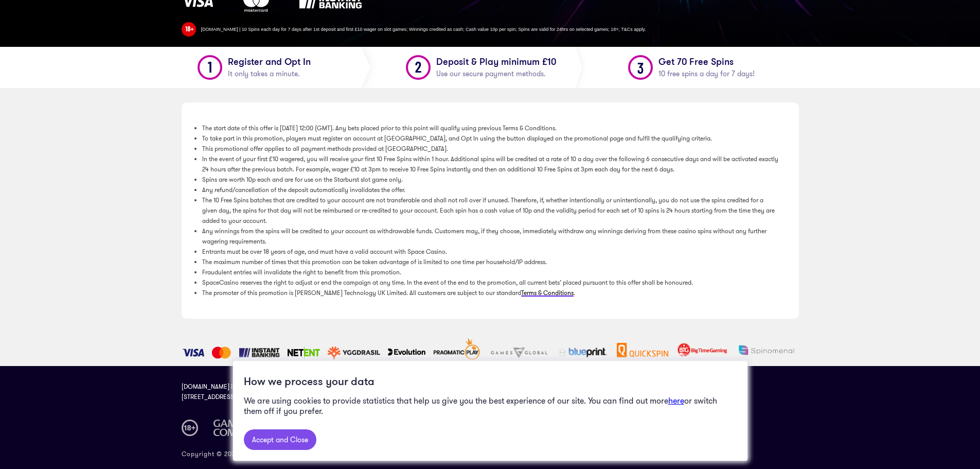 The width and height of the screenshot is (980, 469). Describe the element at coordinates (309, 381) in the screenshot. I see `h2: How we process your data` at that location.